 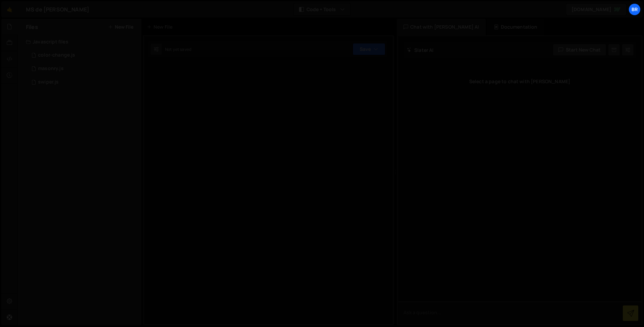 What do you see at coordinates (83, 55) in the screenshot?
I see `div: 16297/44719.js` at bounding box center [83, 55].